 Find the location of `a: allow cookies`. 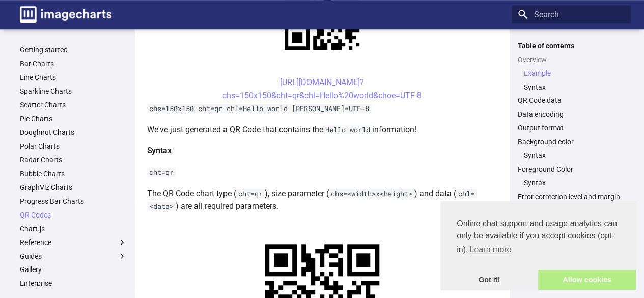

a: allow cookies is located at coordinates (587, 280).